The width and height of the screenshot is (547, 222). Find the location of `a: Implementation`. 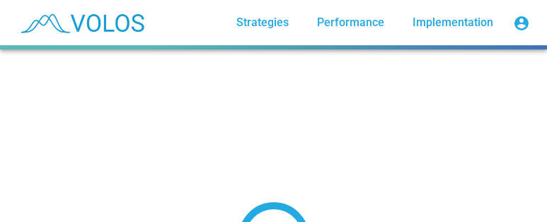

a: Implementation is located at coordinates (453, 23).